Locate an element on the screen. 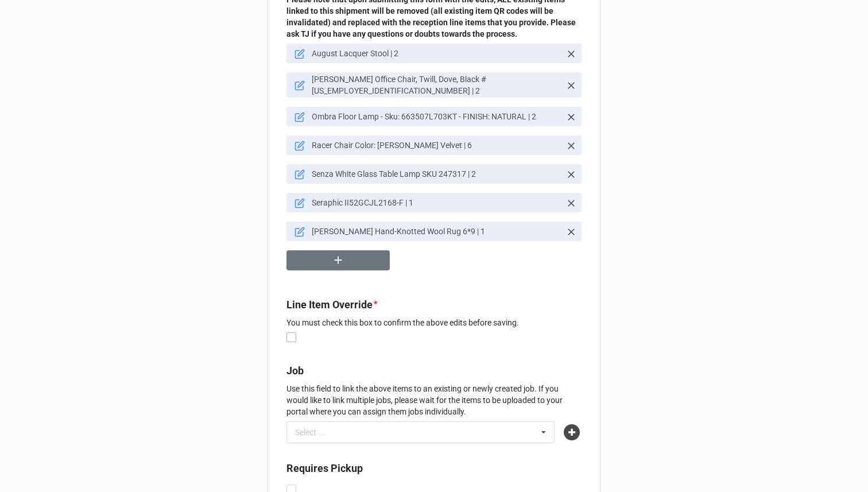 The image size is (868, 492). p: You must check this box to confirm the above edits before saving. is located at coordinates (434, 323).